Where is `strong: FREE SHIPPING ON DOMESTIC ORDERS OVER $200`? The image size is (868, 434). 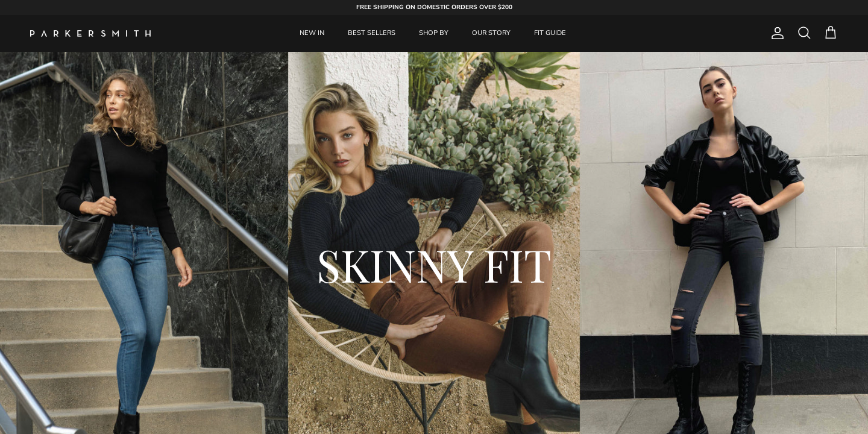 strong: FREE SHIPPING ON DOMESTIC ORDERS OVER $200 is located at coordinates (434, 7).